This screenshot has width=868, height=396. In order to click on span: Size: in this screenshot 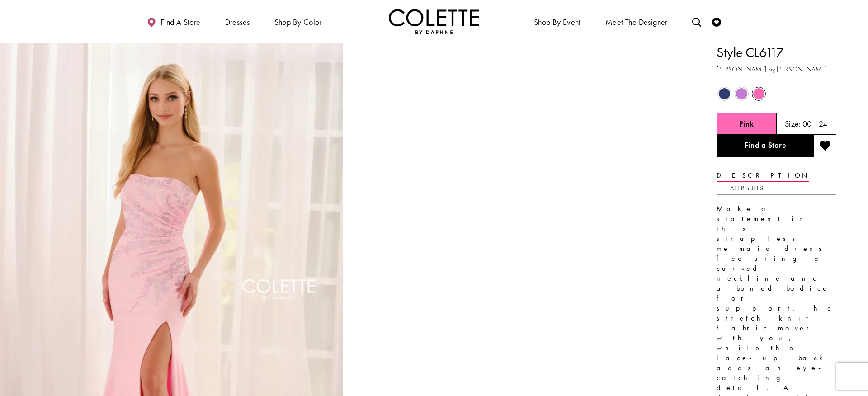, I will do `click(793, 124)`.